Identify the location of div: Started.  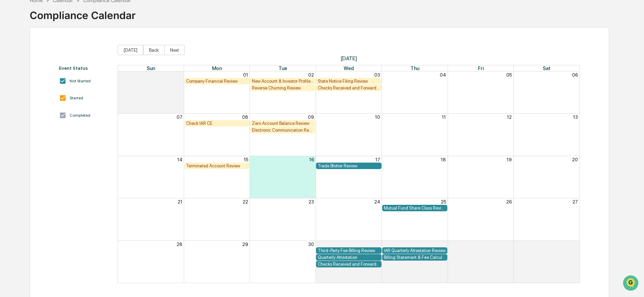
(76, 98).